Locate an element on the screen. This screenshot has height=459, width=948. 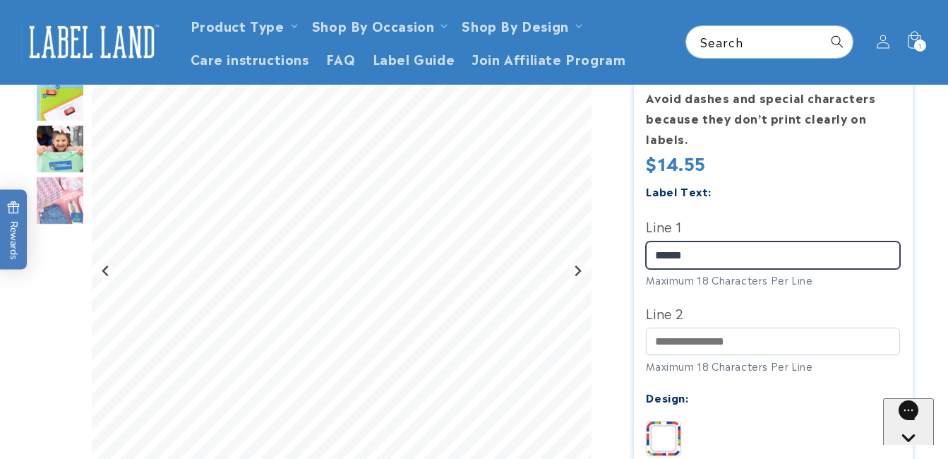
label: Label Text: is located at coordinates (679, 191).